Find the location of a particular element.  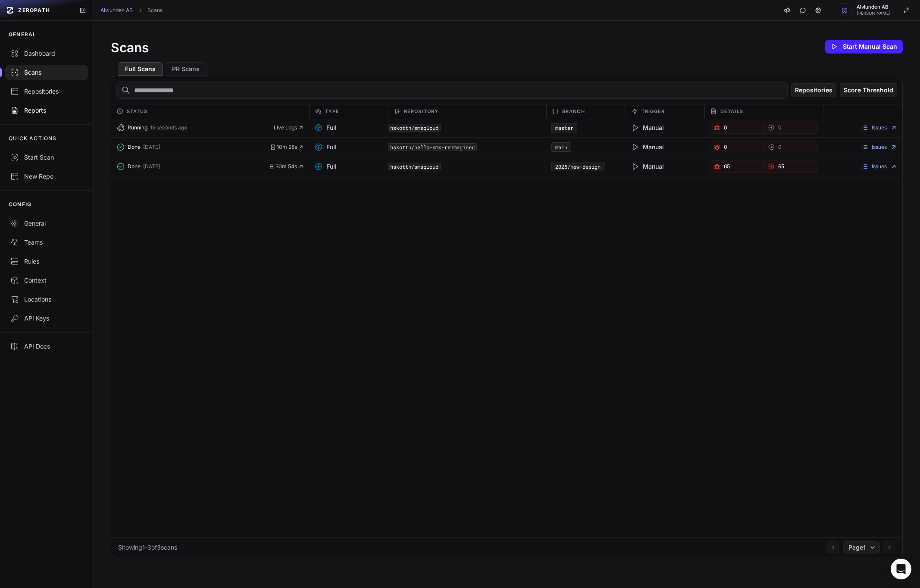

span: Page 1 is located at coordinates (857, 547).